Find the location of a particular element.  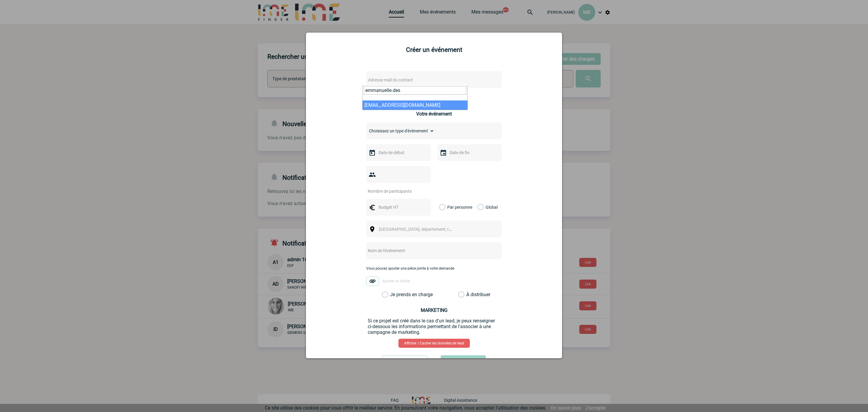

input: Date de fin is located at coordinates (469, 153).